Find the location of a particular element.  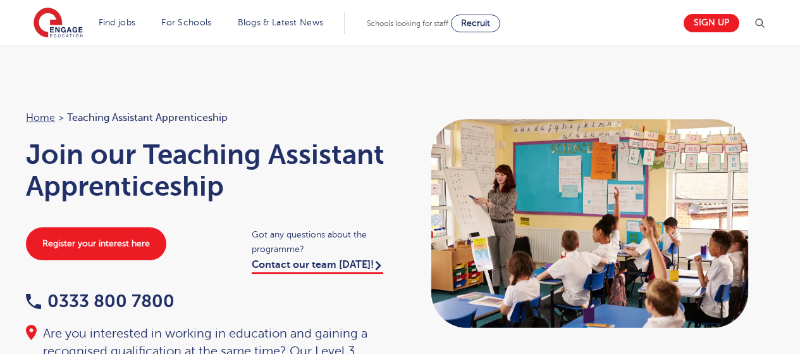

span: Teaching Assistant Apprenticeship is located at coordinates (147, 118).